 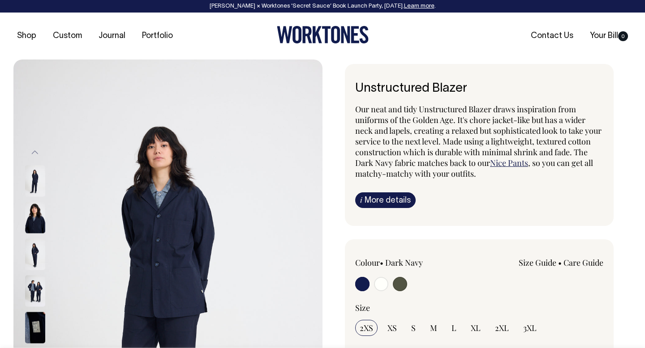 What do you see at coordinates (404, 263) in the screenshot?
I see `label: Dark Navy` at bounding box center [404, 263].